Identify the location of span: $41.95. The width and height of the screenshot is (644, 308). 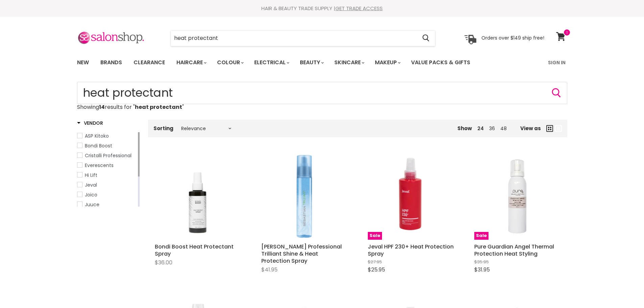
(269, 269).